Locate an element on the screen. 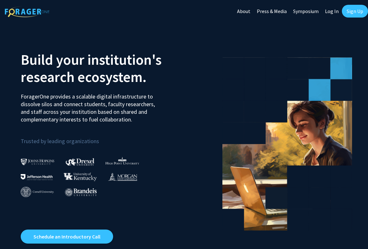 The width and height of the screenshot is (368, 249). img: Thomas Jefferson University is located at coordinates (37, 177).